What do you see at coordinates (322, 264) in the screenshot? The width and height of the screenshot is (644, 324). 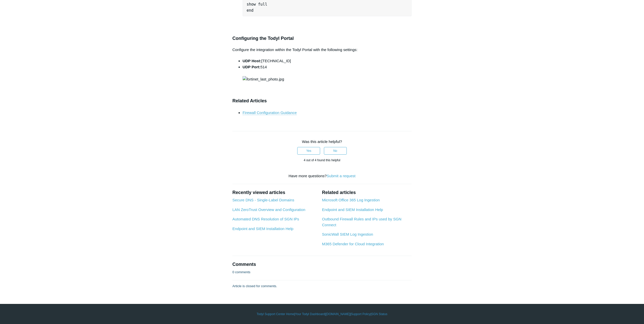 I see `h2: Comments` at bounding box center [322, 264].